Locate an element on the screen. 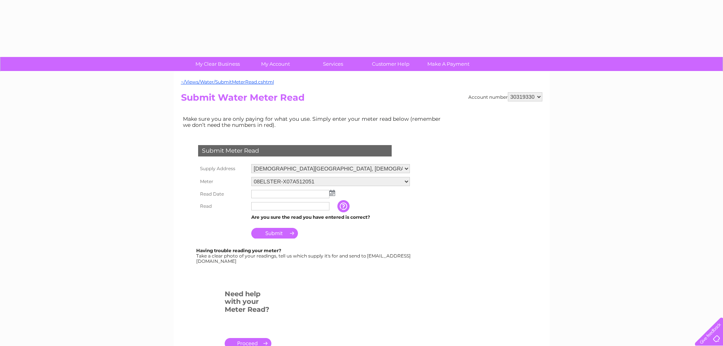 Image resolution: width=723 pixels, height=346 pixels. div: Submit Meter Read is located at coordinates (295, 151).